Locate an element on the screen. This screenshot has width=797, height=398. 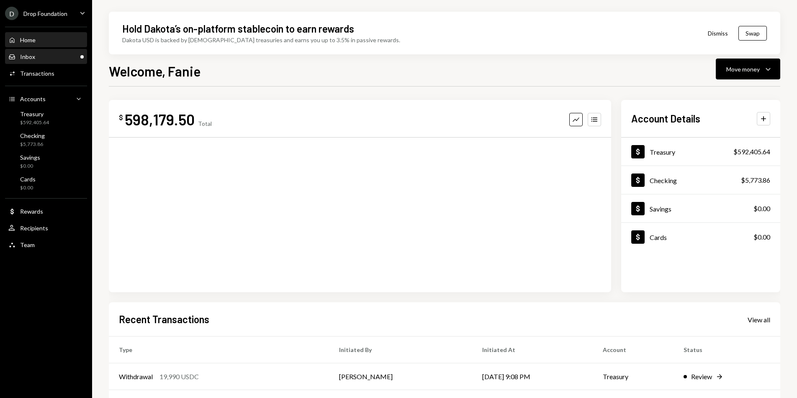
h2: Recent Transactions is located at coordinates (164, 319).